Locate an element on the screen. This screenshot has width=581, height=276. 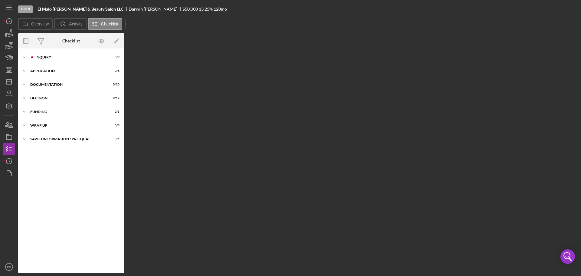
div: 0 / 4 is located at coordinates (114, 139).